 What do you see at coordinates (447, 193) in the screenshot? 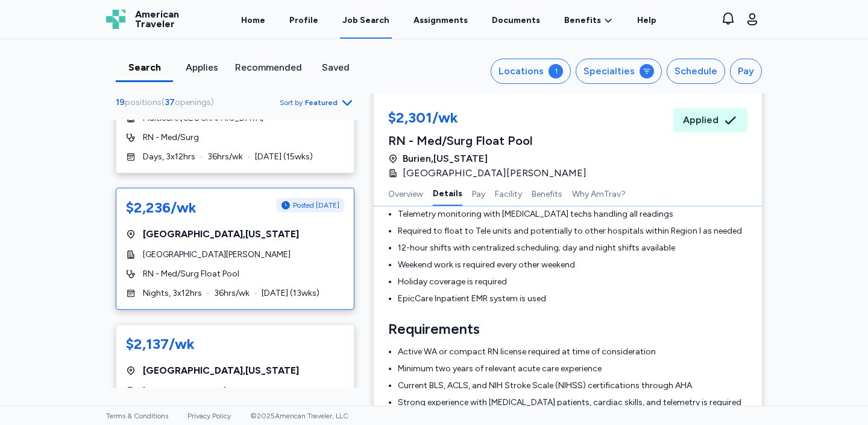
I see `button: Details` at bounding box center [447, 193].